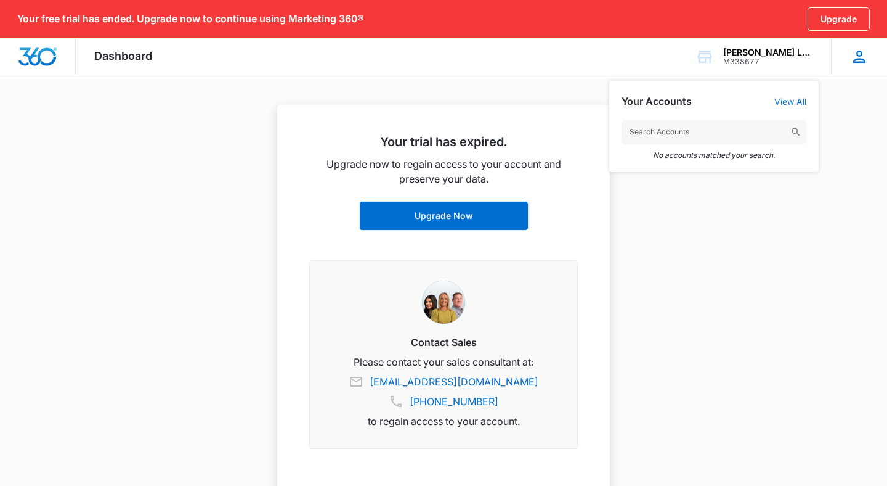  Describe the element at coordinates (657, 101) in the screenshot. I see `h2: Your Accounts` at that location.